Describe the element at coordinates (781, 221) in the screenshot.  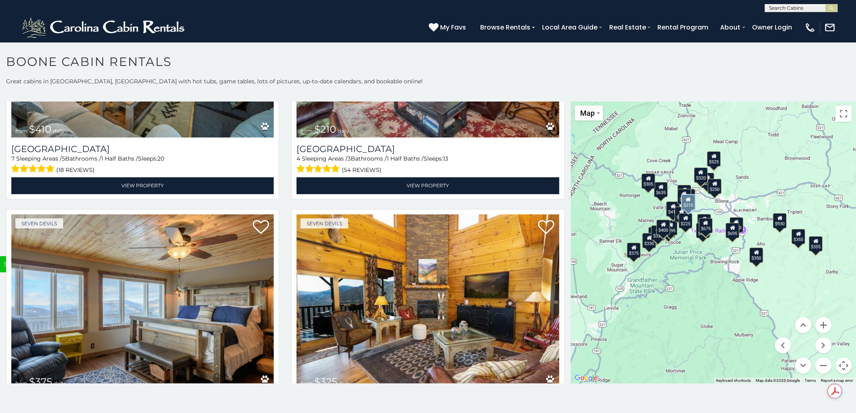
I see `div: $930` at that location.